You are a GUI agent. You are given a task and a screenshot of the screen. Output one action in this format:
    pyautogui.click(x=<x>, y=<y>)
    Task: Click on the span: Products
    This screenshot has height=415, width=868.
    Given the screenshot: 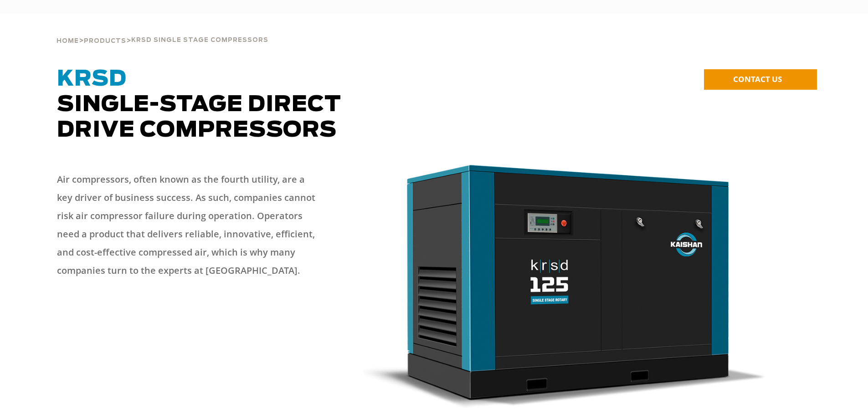 What is the action you would take?
    pyautogui.click(x=105, y=41)
    